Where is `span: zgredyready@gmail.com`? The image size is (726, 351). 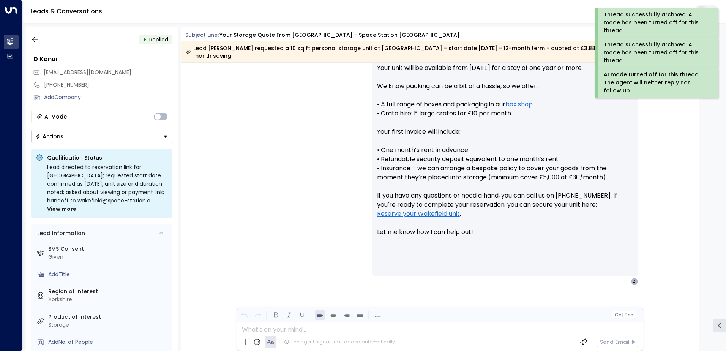 span: zgredyready@gmail.com is located at coordinates (87, 72).